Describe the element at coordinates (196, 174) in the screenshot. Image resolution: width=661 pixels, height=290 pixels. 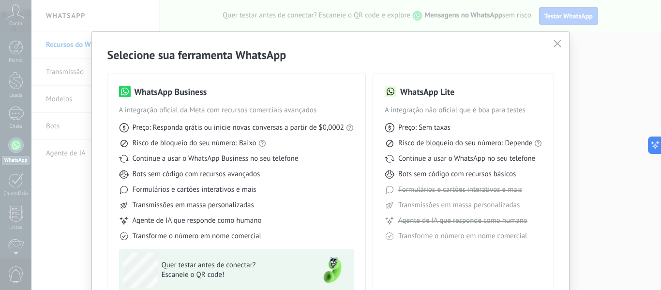
I see `span: Bots sem código com recursos avançados` at that location.